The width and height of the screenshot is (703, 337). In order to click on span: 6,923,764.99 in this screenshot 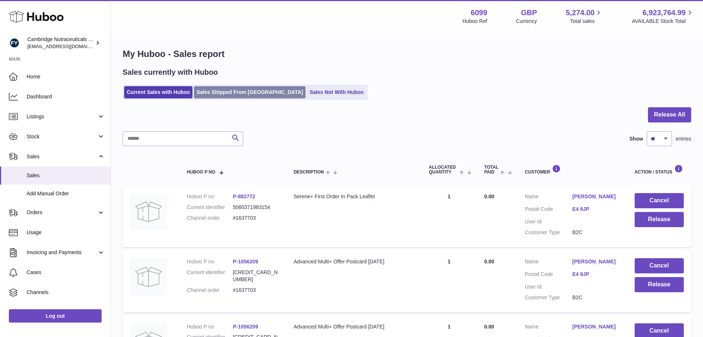, I will do `click(664, 13)`.